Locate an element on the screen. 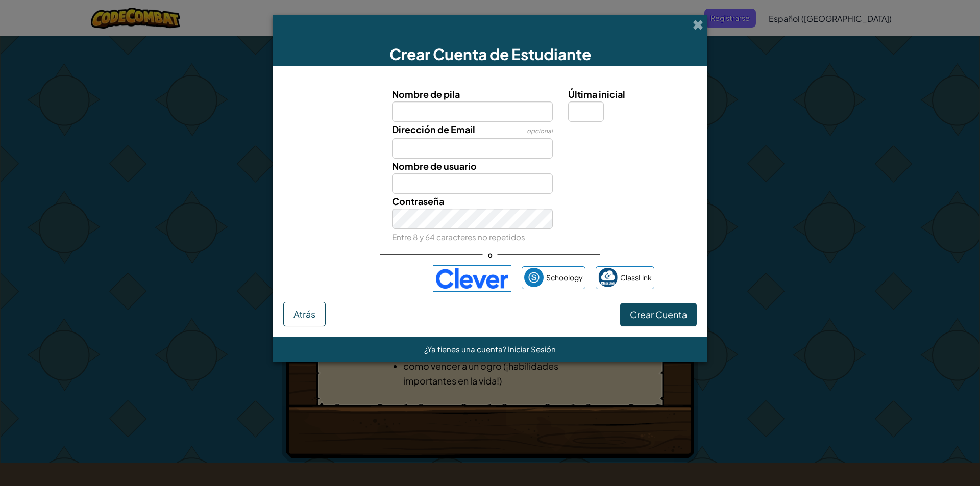  img: classlink-logo-small.png is located at coordinates (607, 278).